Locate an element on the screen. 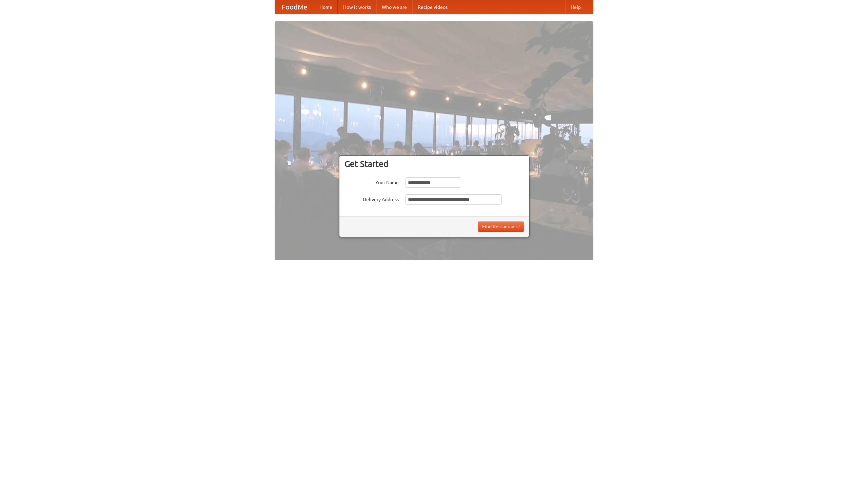 Image resolution: width=868 pixels, height=480 pixels. label: Your Name is located at coordinates (372, 182).